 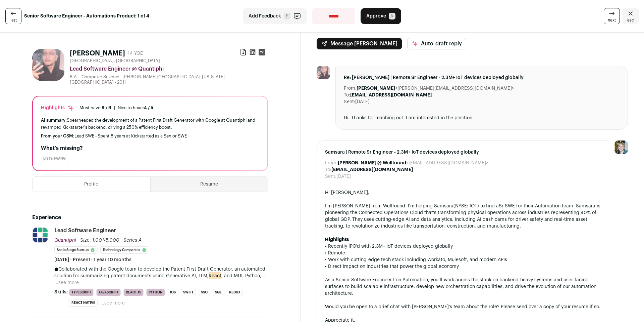 I want to click on div: • Remote, so click(x=463, y=253).